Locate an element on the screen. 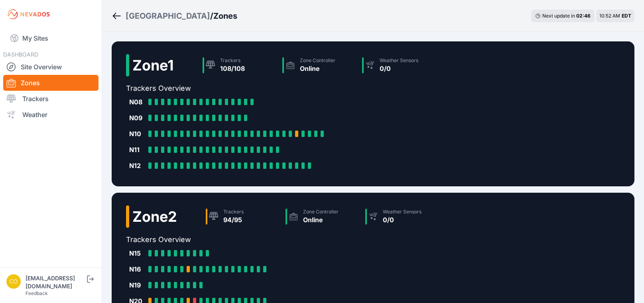  div: N12 is located at coordinates (137, 166).